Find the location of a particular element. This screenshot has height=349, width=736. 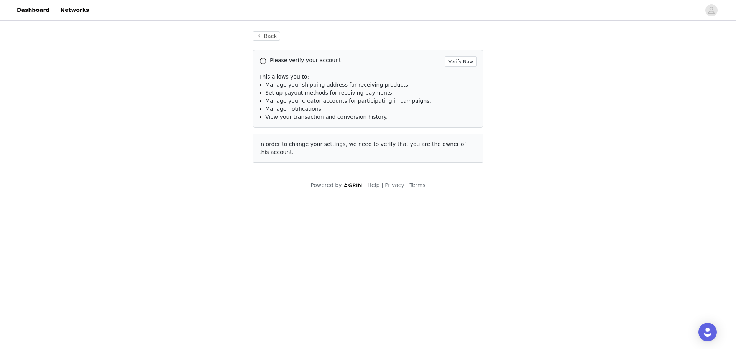

span: Manage your shipping address for receiving products. is located at coordinates (337, 85).